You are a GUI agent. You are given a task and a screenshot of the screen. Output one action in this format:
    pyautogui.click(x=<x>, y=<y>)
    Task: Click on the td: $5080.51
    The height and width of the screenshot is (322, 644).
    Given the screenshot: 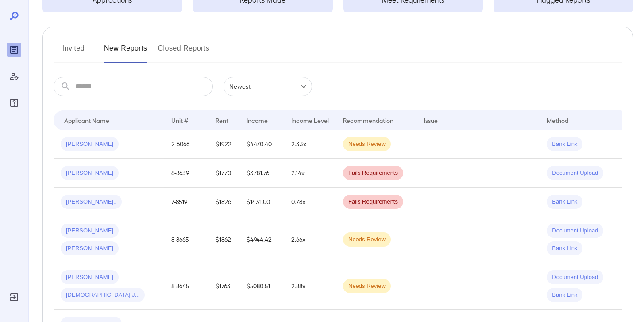 What is the action you would take?
    pyautogui.click(x=262, y=286)
    